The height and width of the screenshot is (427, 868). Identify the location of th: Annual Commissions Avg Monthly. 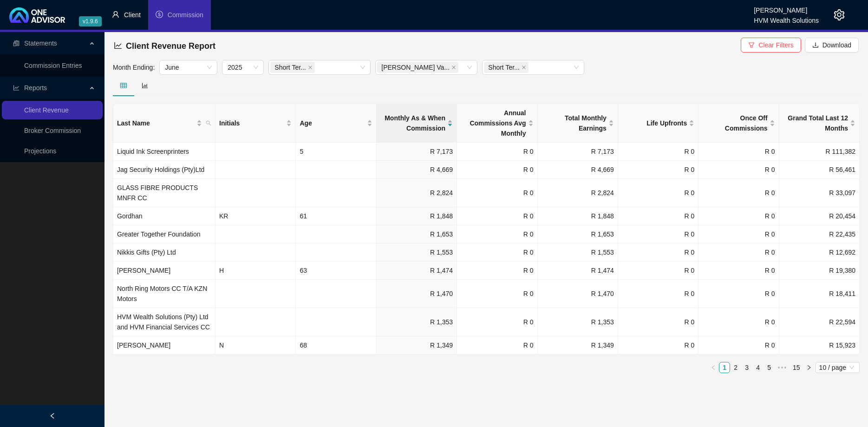
(497, 123).